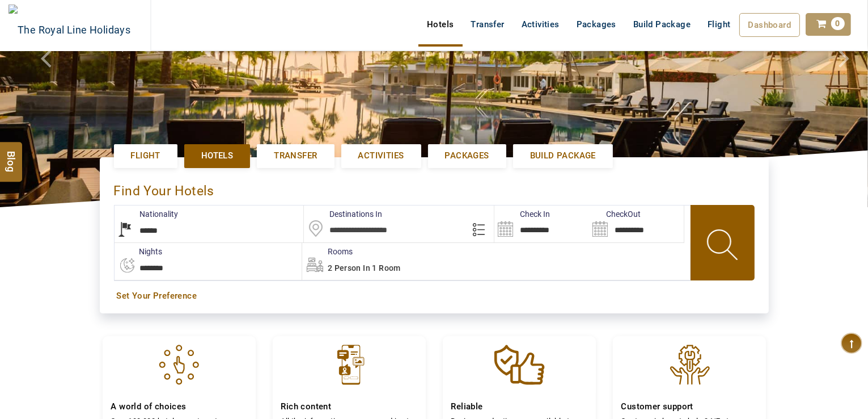  I want to click on h4: Reliable, so click(520, 406).